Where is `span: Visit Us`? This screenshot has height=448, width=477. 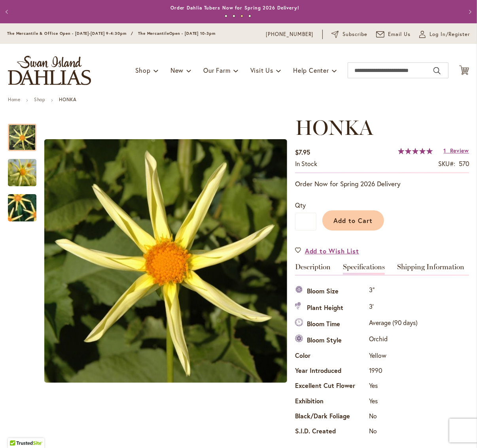 span: Visit Us is located at coordinates (262, 70).